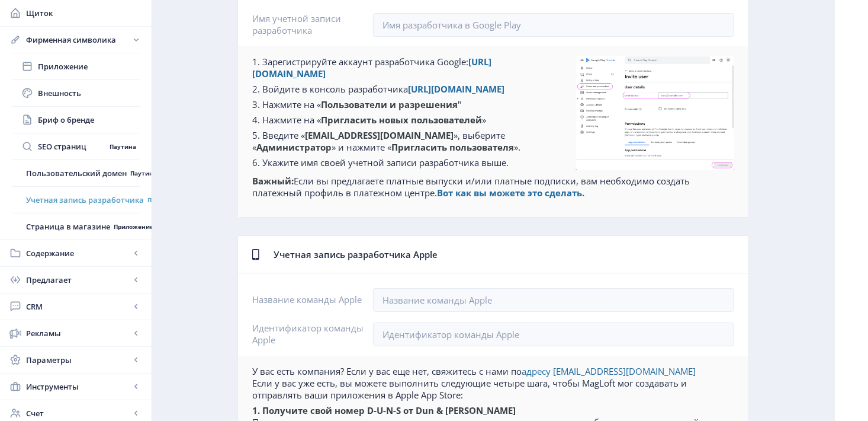  Describe the element at coordinates (655, 113) in the screenshot. I see `img: google-play-console` at that location.